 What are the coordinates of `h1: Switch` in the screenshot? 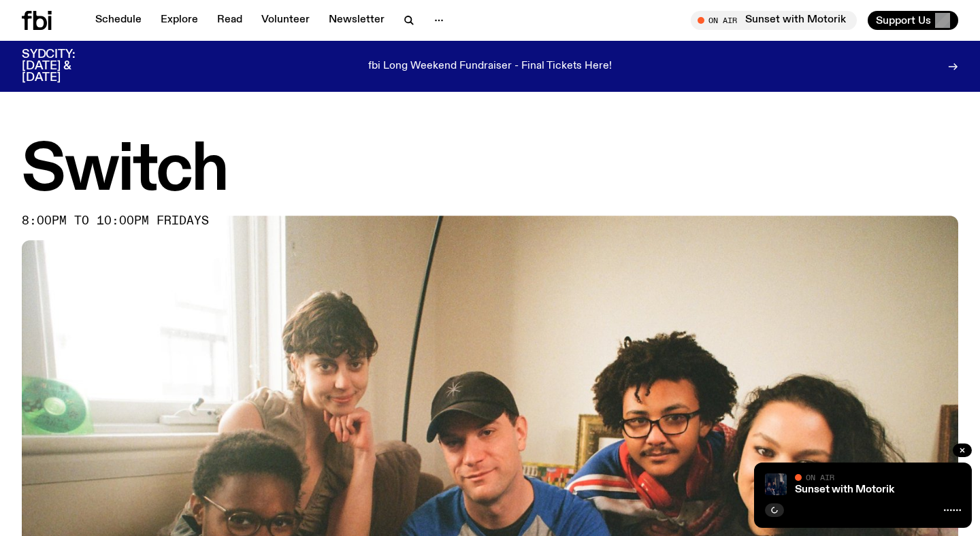 It's located at (490, 171).